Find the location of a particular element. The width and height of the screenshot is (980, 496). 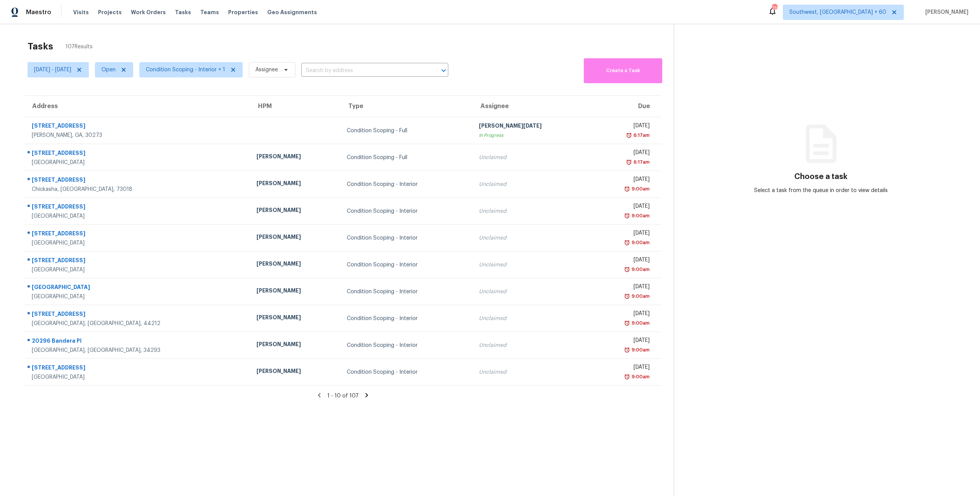

span: Teams is located at coordinates (210, 12).